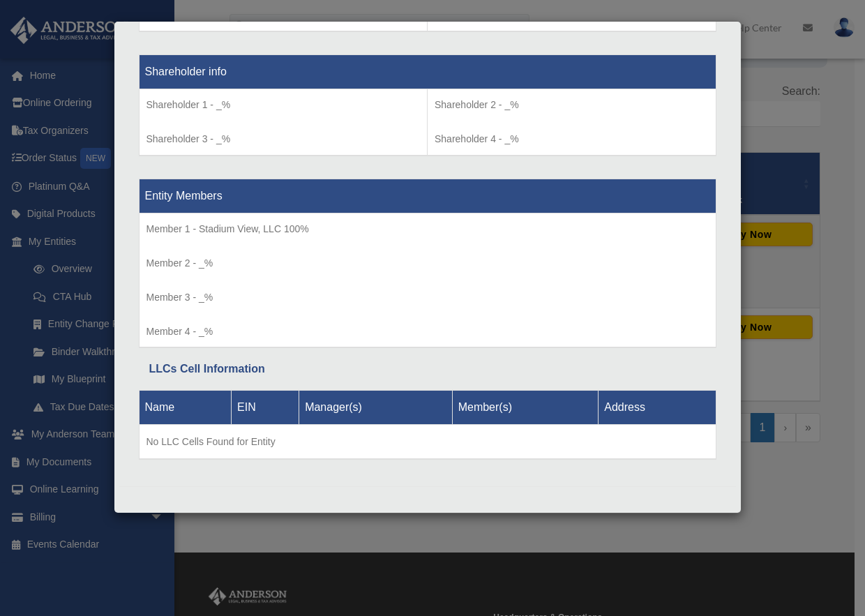  I want to click on p: Shareholder 2 - _%, so click(571, 104).